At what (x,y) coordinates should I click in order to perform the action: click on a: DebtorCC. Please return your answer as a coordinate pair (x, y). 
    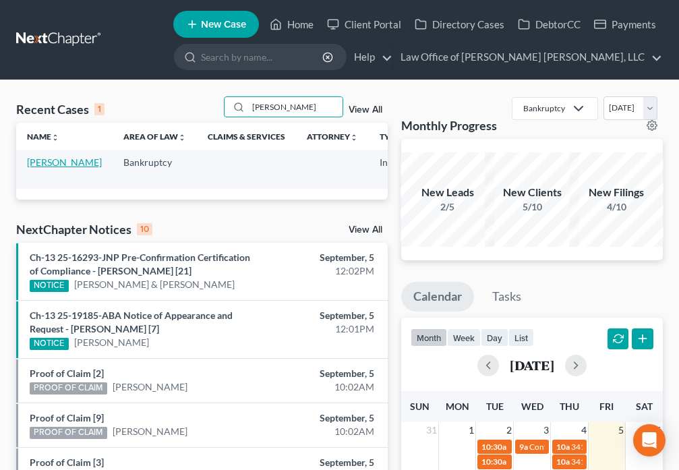
    Looking at the image, I should click on (549, 24).